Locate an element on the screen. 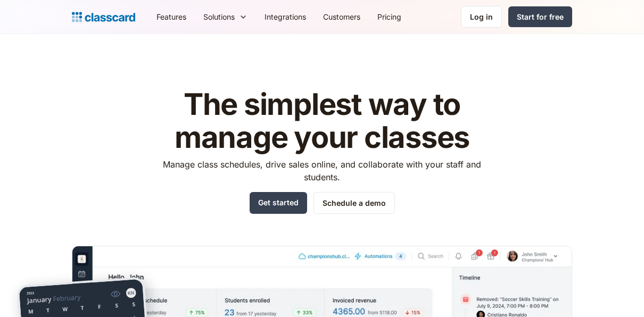 Image resolution: width=644 pixels, height=317 pixels. a: home is located at coordinates (103, 17).